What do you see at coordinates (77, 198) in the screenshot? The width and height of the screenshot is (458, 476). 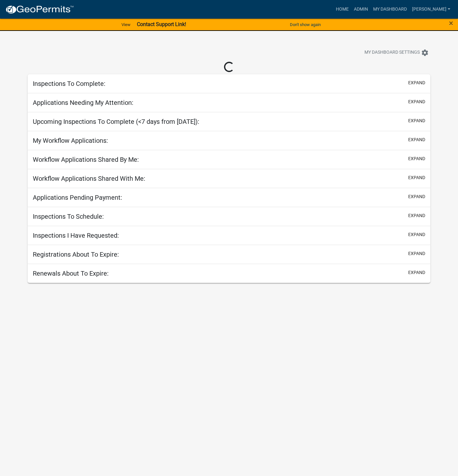 I see `h5: Applications Pending Payment:` at bounding box center [77, 198].